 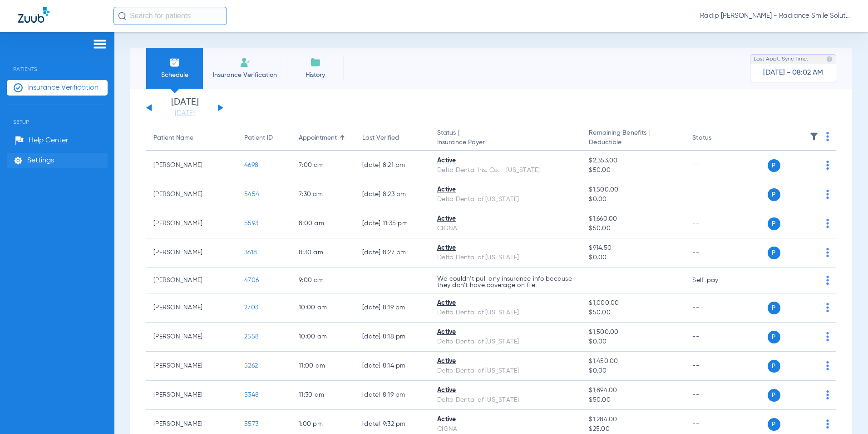 What do you see at coordinates (315, 75) in the screenshot?
I see `span: History` at bounding box center [315, 75].